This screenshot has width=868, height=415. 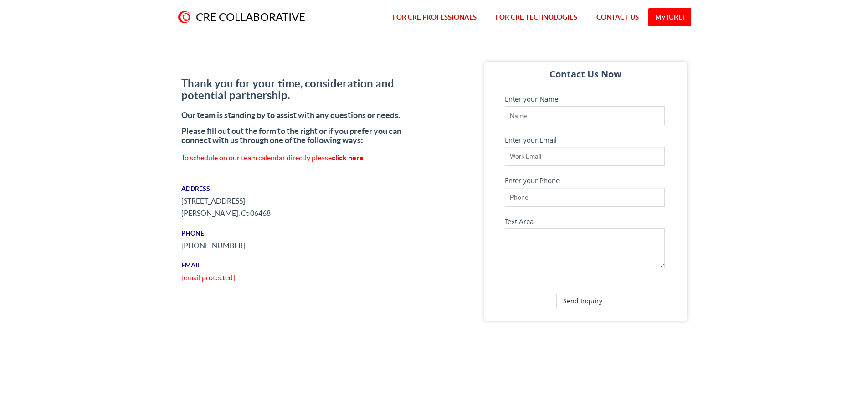 I want to click on span: ADDRESS, so click(x=195, y=189).